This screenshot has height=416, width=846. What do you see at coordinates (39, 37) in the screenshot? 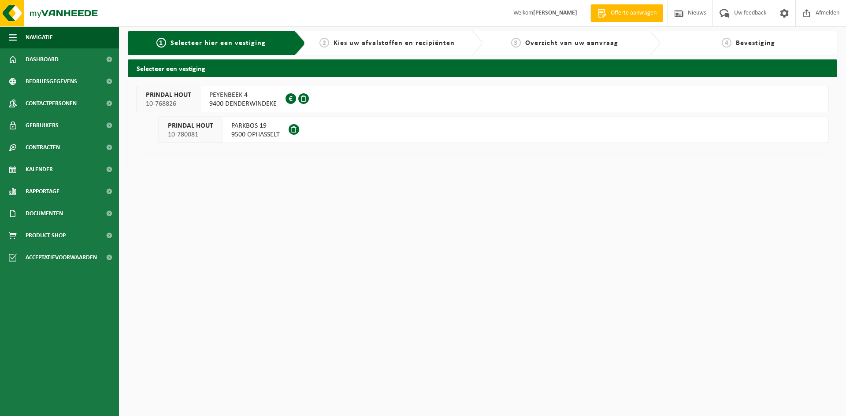
I see `span: Navigatie` at bounding box center [39, 37].